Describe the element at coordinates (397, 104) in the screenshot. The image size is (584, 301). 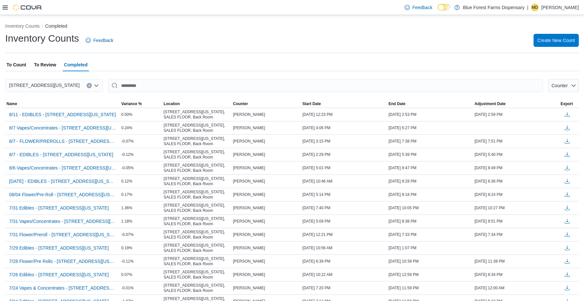
I see `span: End Date` at that location.